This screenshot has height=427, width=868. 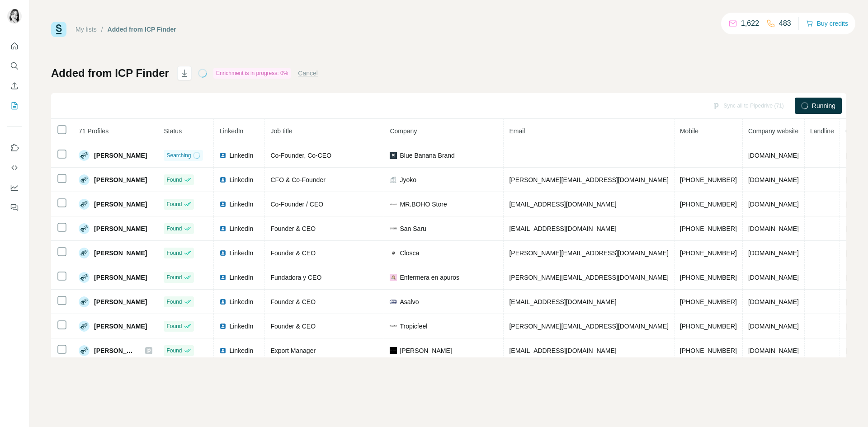 I want to click on a: My lists, so click(x=86, y=30).